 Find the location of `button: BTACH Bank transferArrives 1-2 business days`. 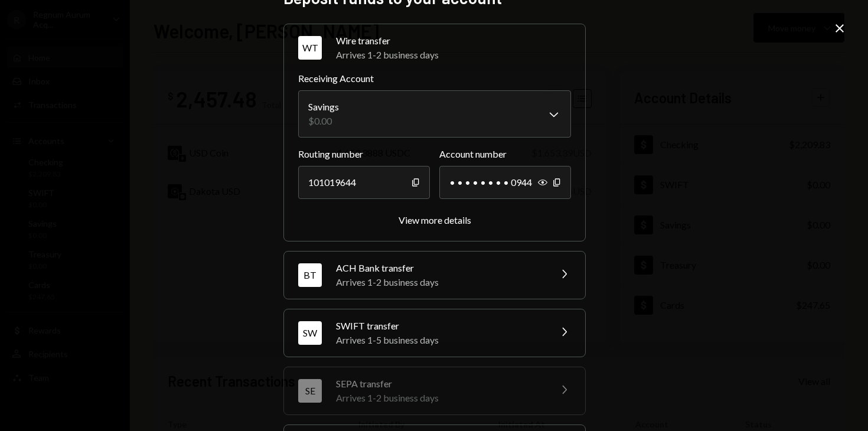

button: BTACH Bank transferArrives 1-2 business days is located at coordinates (435, 275).